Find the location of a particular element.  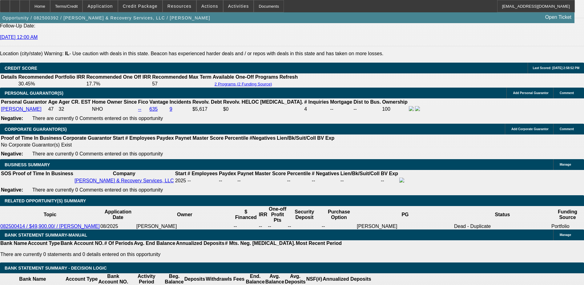

b: Incidents is located at coordinates (181, 102).